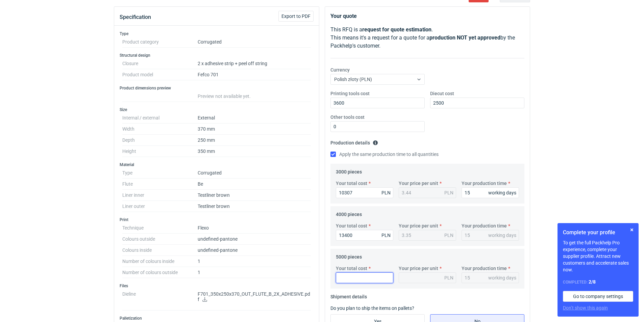 Image resolution: width=644 pixels, height=322 pixels. What do you see at coordinates (216, 110) in the screenshot?
I see `h3: Size` at bounding box center [216, 110].